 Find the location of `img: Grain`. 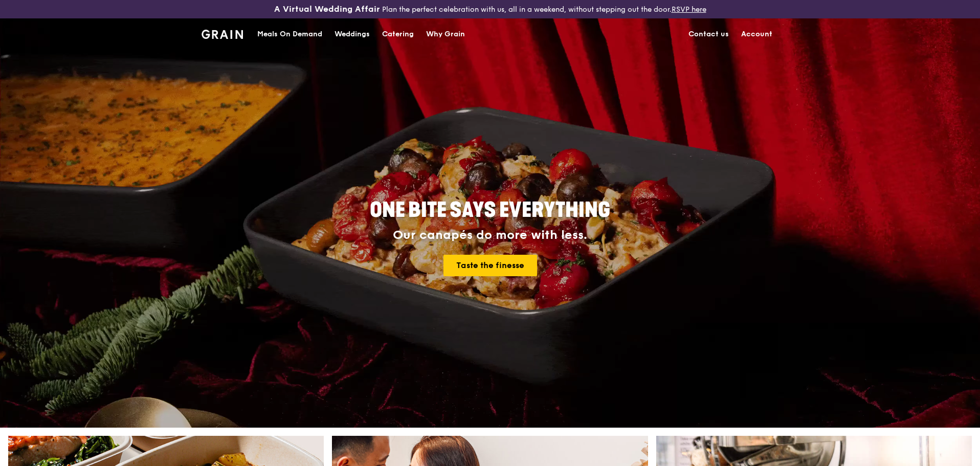

img: Grain is located at coordinates (222, 34).